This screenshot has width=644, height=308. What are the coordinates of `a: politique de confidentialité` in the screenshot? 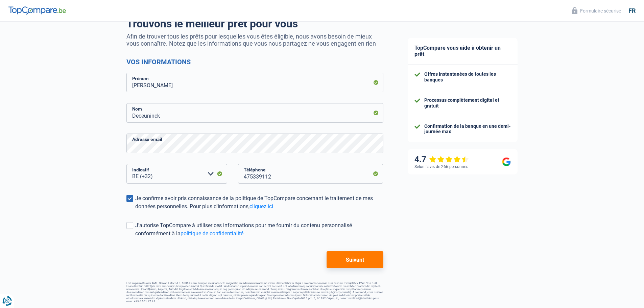 It's located at (212, 234).